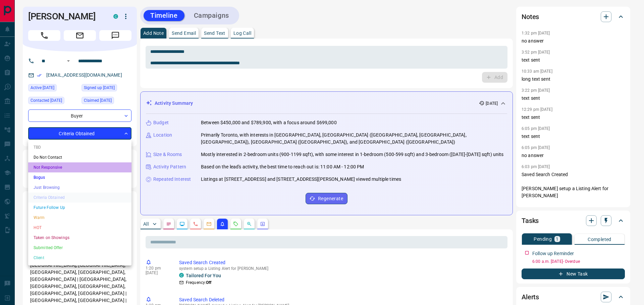  What do you see at coordinates (80, 147) in the screenshot?
I see `li: TBD` at bounding box center [80, 147].